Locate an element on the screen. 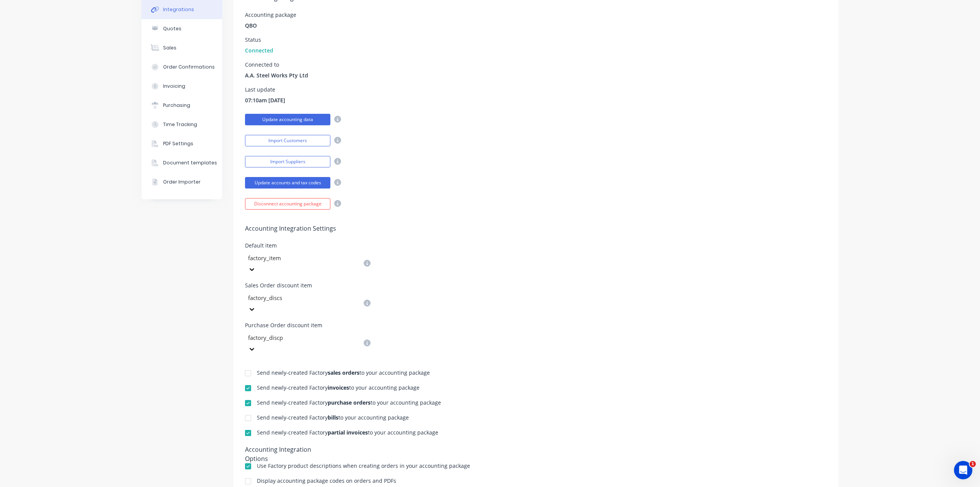  div: Order Importer is located at coordinates (182, 182).